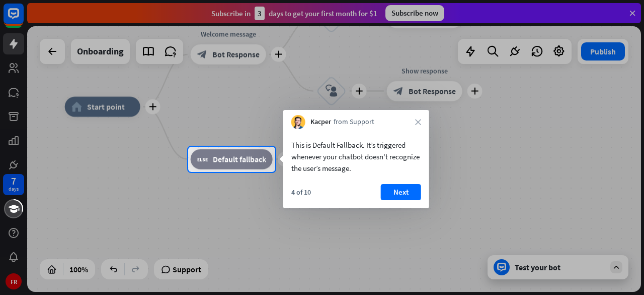 Image resolution: width=644 pixels, height=295 pixels. I want to click on div: 4 of 10, so click(301, 192).